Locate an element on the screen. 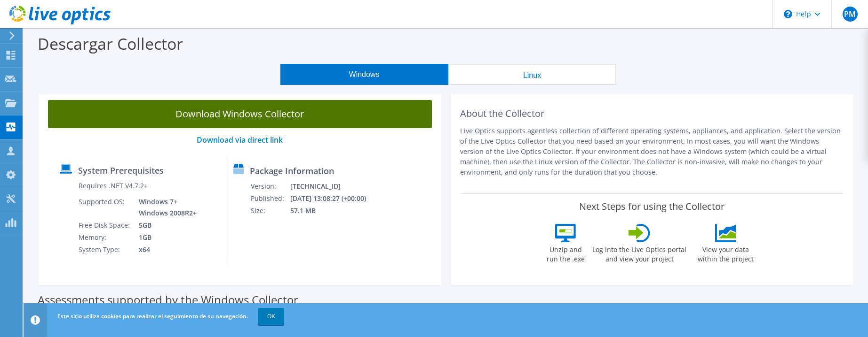 This screenshot has height=337, width=868. td: Free Disk Space: is located at coordinates (105, 225).